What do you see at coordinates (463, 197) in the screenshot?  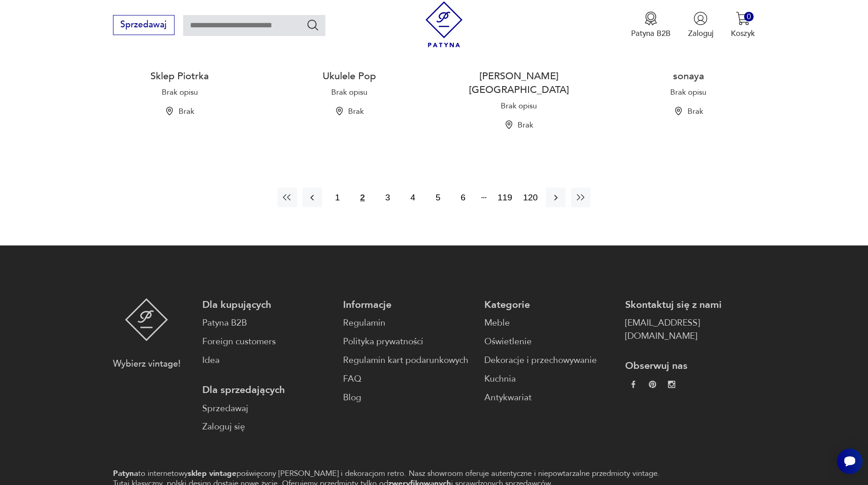 I see `button: 6` at bounding box center [463, 197].